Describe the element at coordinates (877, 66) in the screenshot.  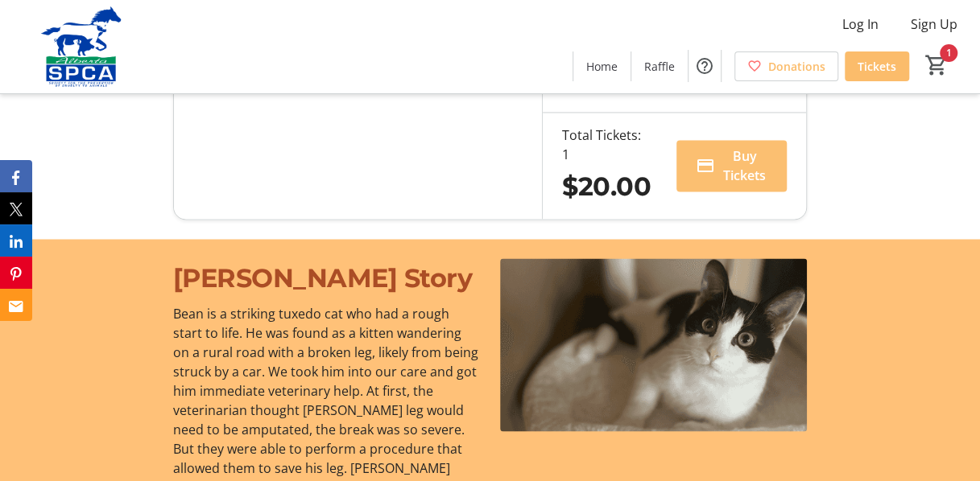
I see `a: Tickets` at that location.